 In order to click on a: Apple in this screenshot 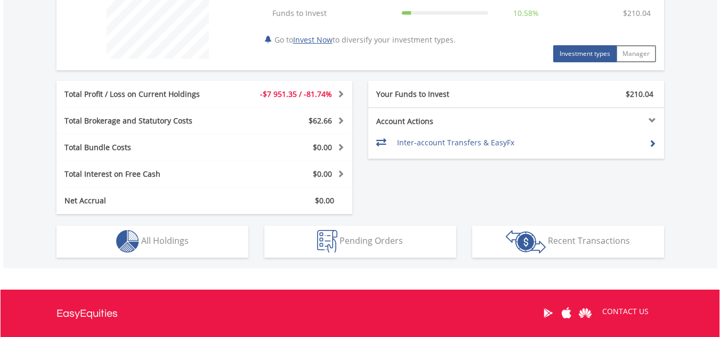, I will do `click(566, 313)`.